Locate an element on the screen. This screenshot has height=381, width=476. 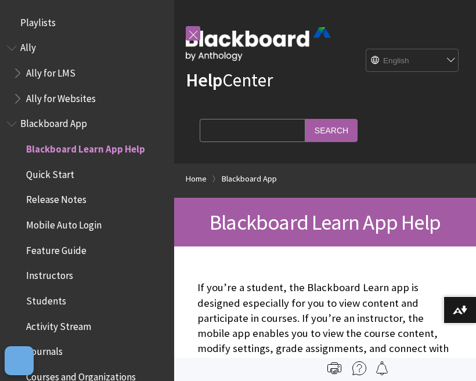
strong: Help is located at coordinates (204, 80).